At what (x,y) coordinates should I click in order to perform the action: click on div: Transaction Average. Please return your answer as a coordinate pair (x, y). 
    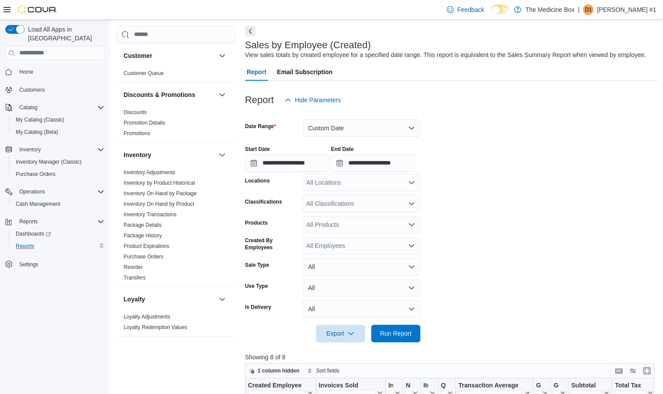
    Looking at the image, I should click on (491, 385).